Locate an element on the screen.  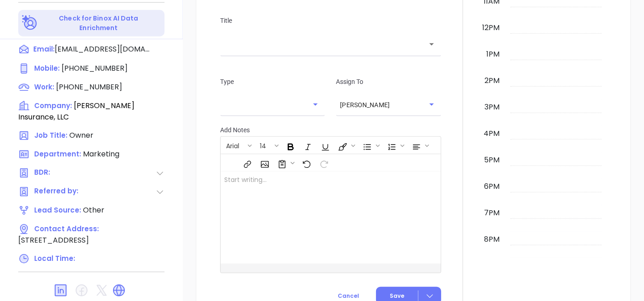
div: 7pm is located at coordinates (492, 213).